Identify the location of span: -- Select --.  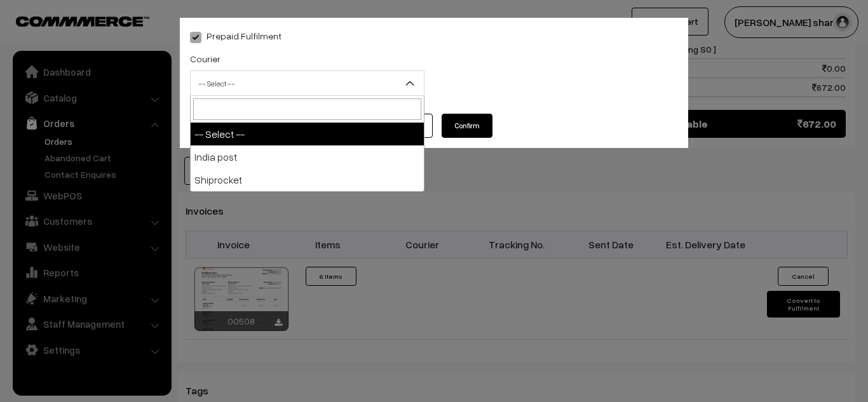
(307, 83).